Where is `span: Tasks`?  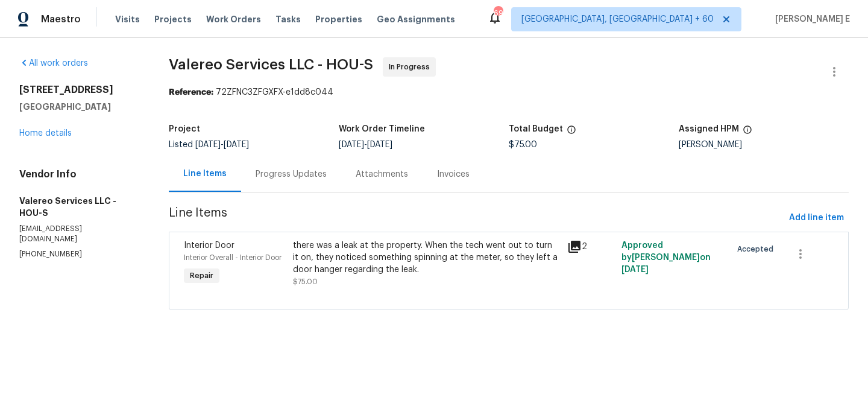
span: Tasks is located at coordinates (288, 19).